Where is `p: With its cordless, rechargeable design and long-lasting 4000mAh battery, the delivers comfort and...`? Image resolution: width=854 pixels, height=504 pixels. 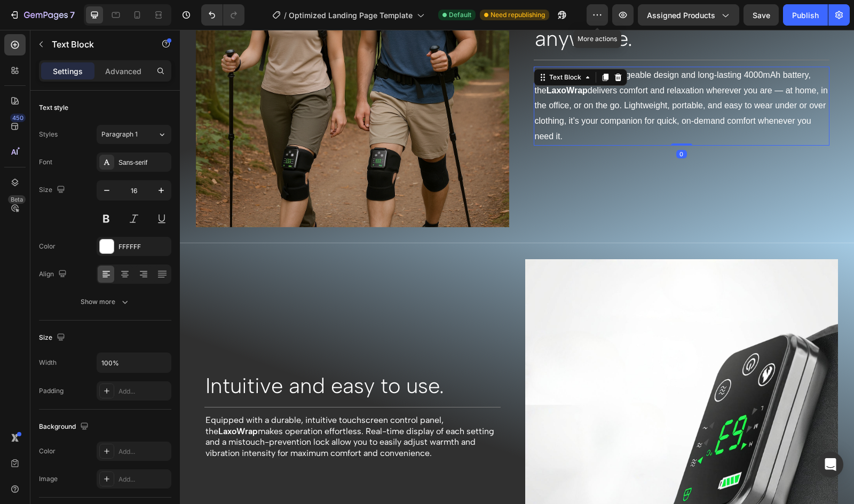
p: With its cordless, rechargeable design and long-lasting 4000mAh battery, the delivers comfort and... is located at coordinates (502, 76).